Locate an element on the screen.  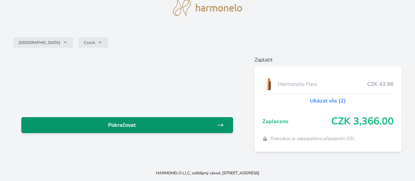
span: Czech is located at coordinates (90, 43).